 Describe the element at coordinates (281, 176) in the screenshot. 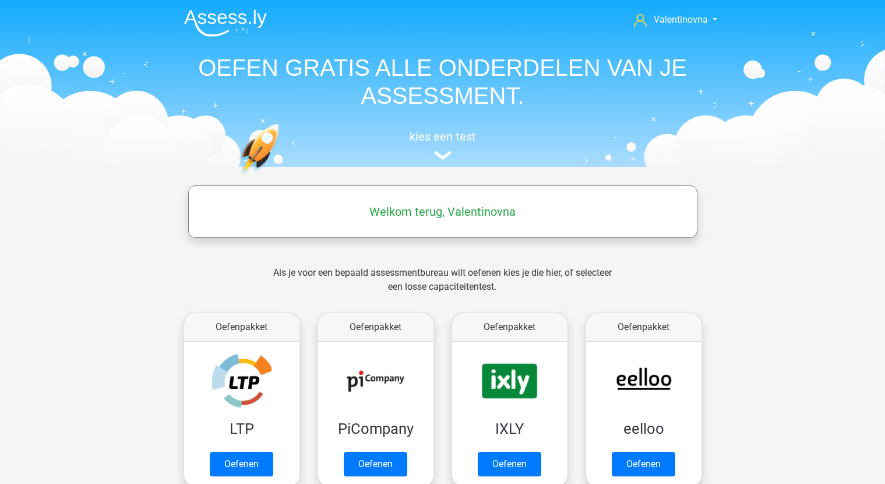

I see `img: oefenen` at that location.